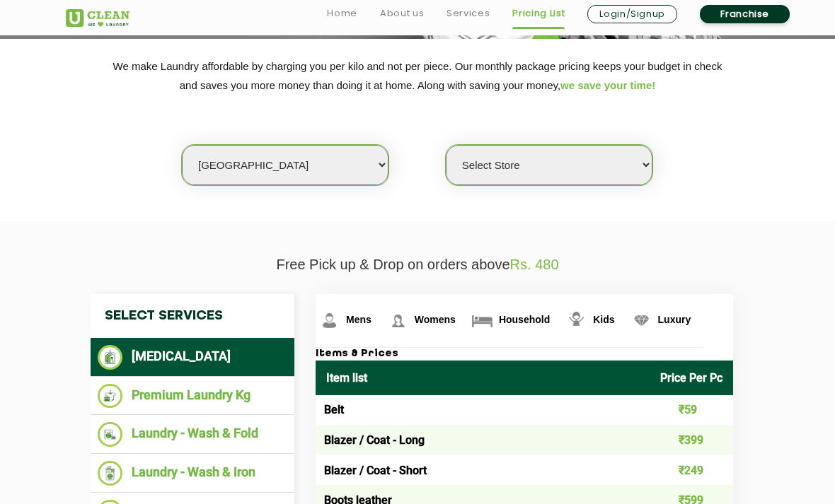 The height and width of the screenshot is (504, 835). Describe the element at coordinates (524, 355) in the screenshot. I see `h3: Items & Prices` at that location.